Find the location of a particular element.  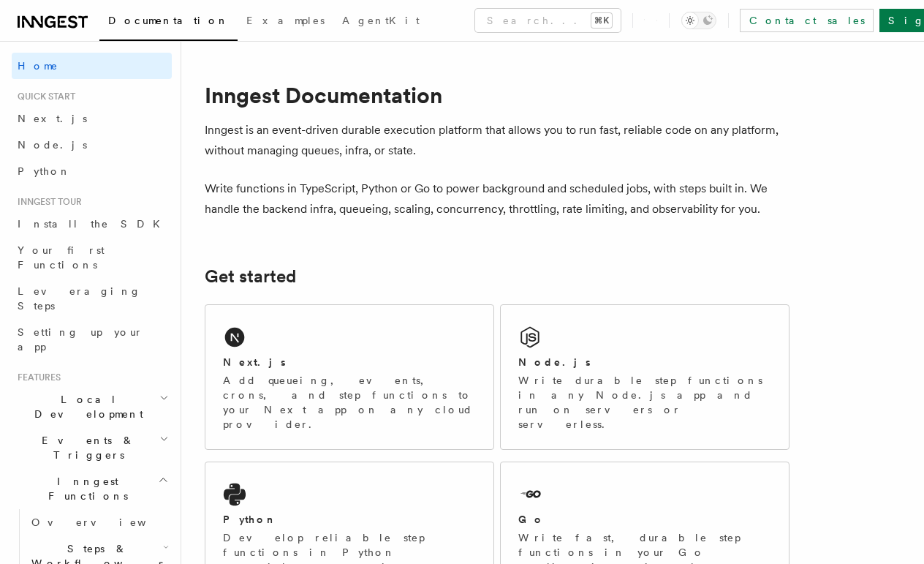

span: Overview is located at coordinates (107, 522).